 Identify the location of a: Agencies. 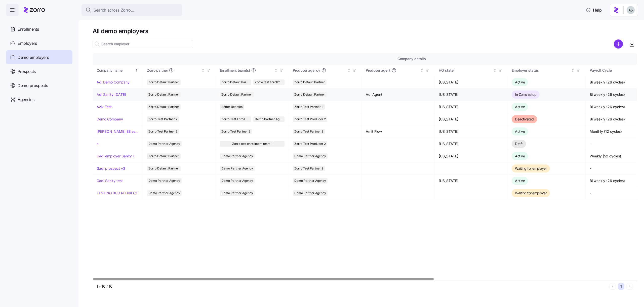
(39, 100).